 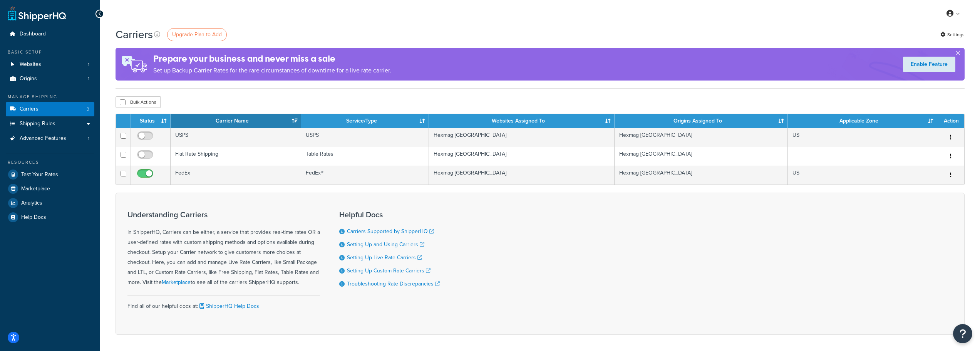 What do you see at coordinates (50, 217) in the screenshot?
I see `a: Help Docs` at bounding box center [50, 217].